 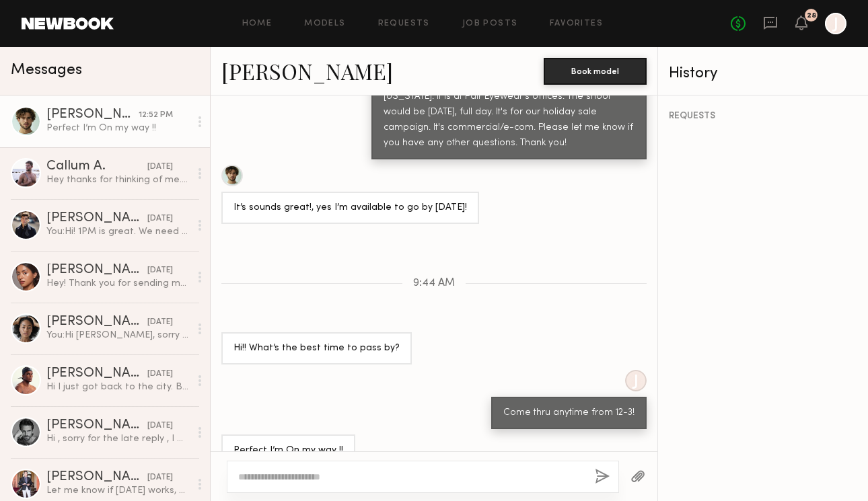 What do you see at coordinates (97, 167) in the screenshot?
I see `div: Callum A.` at bounding box center [97, 167].